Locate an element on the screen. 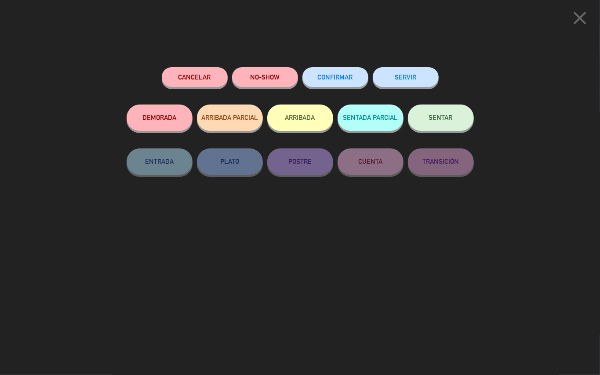 The height and width of the screenshot is (375, 600). button: Cancelar is located at coordinates (195, 77).